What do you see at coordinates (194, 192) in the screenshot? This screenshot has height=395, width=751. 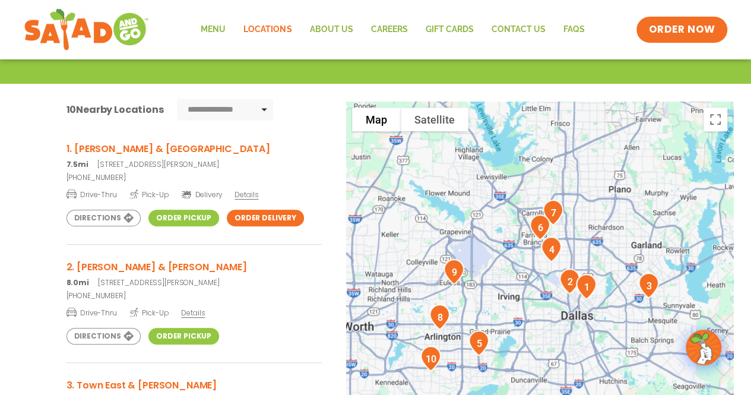 I see `a: Drive-Thru Pick-Up Delivery Details` at bounding box center [194, 192].